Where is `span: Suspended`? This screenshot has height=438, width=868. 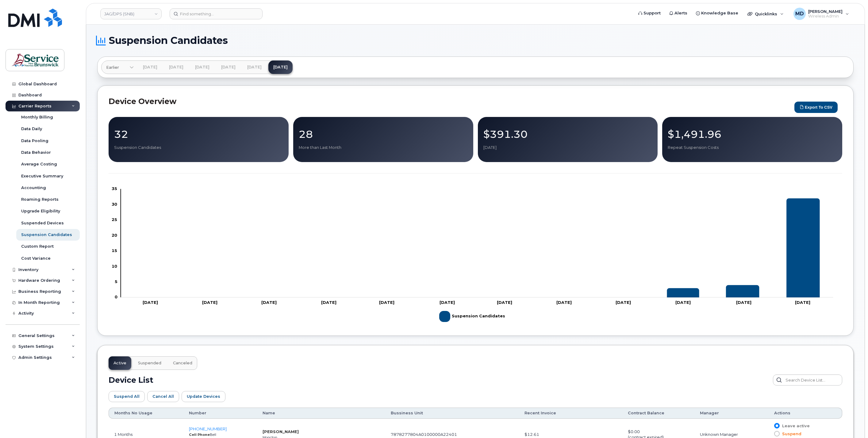 span: Suspended is located at coordinates (150, 363).